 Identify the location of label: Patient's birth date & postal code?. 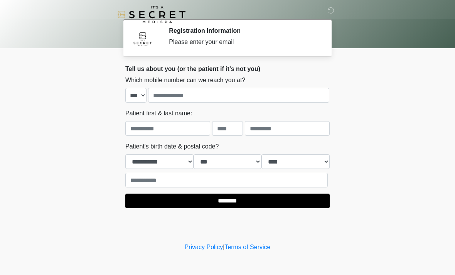
(172, 147).